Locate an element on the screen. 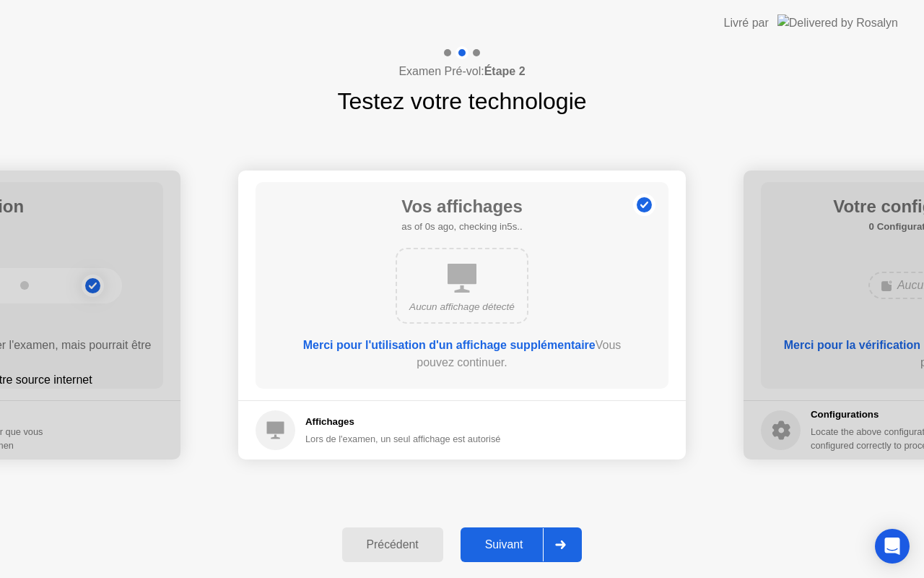  h4: Examen Pré-vol: is located at coordinates (461, 71).